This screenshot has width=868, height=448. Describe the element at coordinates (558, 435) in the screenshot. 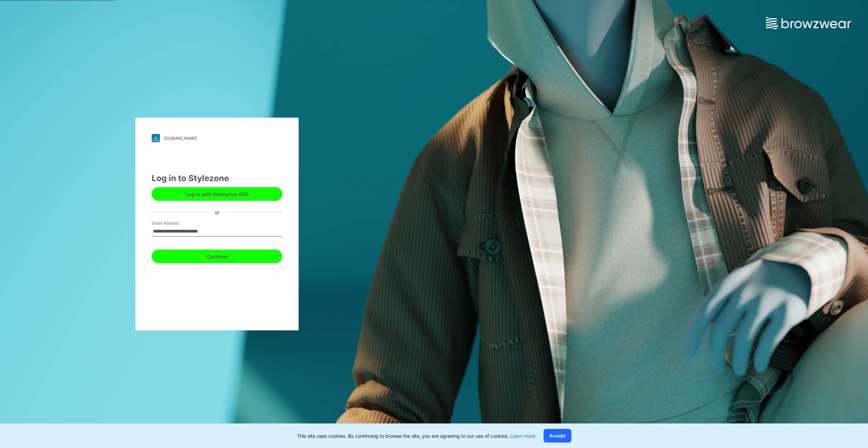

I see `button: Accept` at that location.